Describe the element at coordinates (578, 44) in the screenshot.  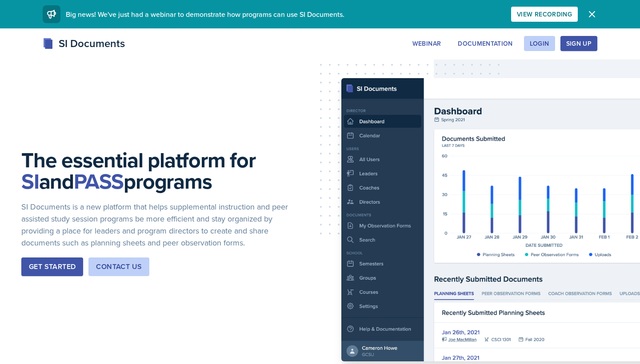
I see `div: Sign Up` at that location.